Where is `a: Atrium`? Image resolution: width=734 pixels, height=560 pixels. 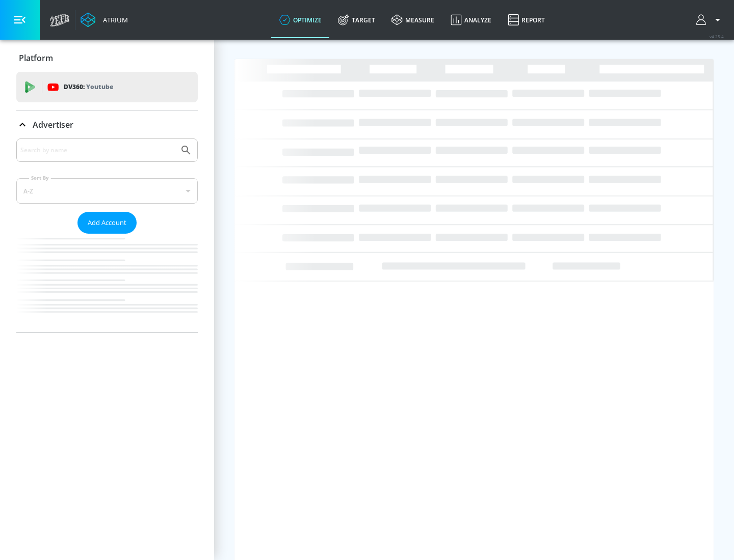 a: Atrium is located at coordinates (104, 20).